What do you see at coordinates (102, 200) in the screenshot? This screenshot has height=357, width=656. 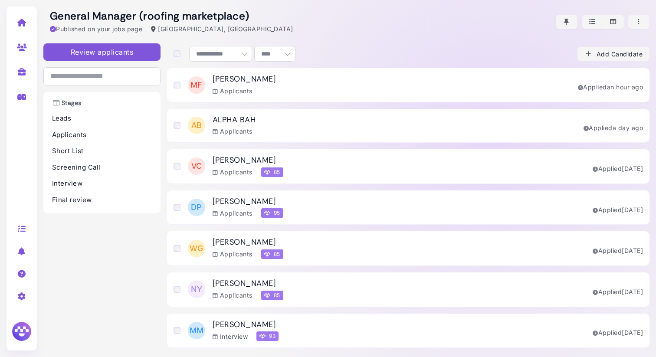 I see `p: Final review` at bounding box center [102, 200].